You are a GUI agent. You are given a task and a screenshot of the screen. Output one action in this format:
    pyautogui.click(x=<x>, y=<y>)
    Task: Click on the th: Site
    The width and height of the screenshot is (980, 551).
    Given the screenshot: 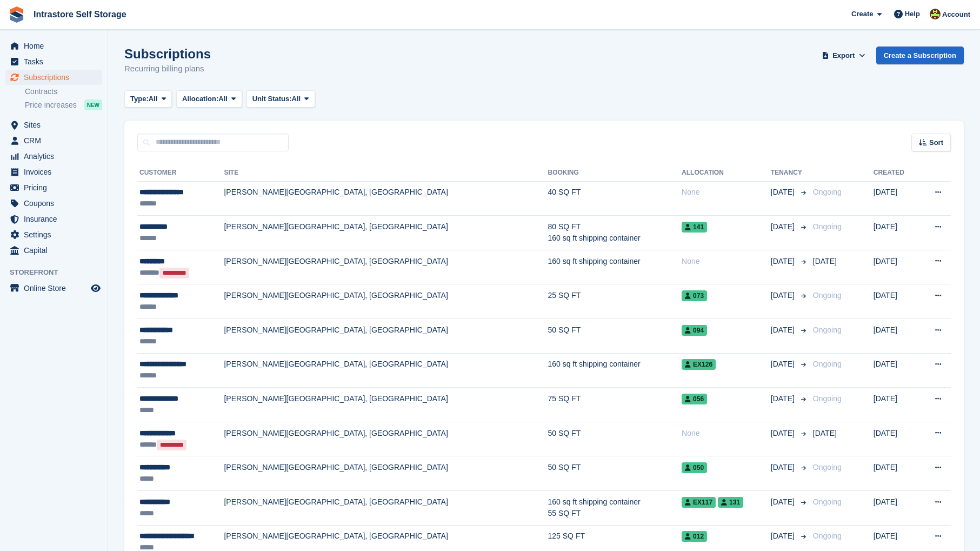 What is the action you would take?
    pyautogui.click(x=385, y=173)
    